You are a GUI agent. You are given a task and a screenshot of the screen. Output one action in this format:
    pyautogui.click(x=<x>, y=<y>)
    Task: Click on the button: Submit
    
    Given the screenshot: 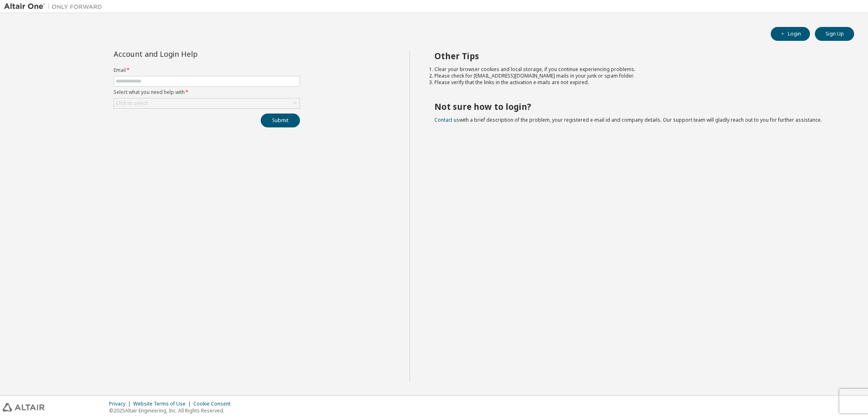 What is the action you would take?
    pyautogui.click(x=281, y=121)
    